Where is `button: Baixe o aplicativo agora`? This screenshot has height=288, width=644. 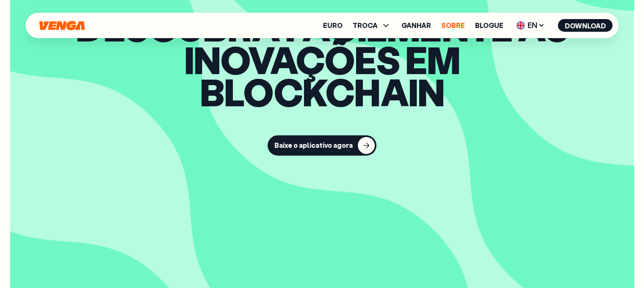
button: Baixe o aplicativo agora is located at coordinates (322, 145).